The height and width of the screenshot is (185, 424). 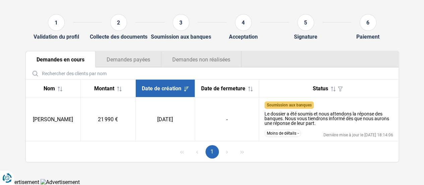 I want to click on span: Date de fermeture, so click(x=223, y=88).